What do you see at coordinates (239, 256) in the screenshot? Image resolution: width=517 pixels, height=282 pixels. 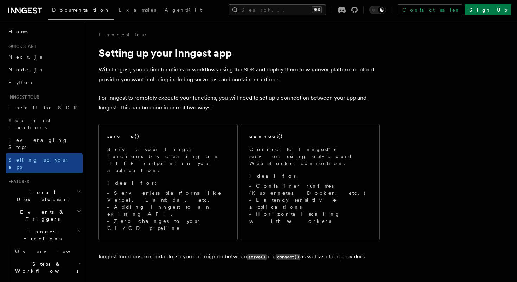 I see `p: Inngest functions are portable, so you can migrate between and as well as cloud providers.` at bounding box center [239, 256].